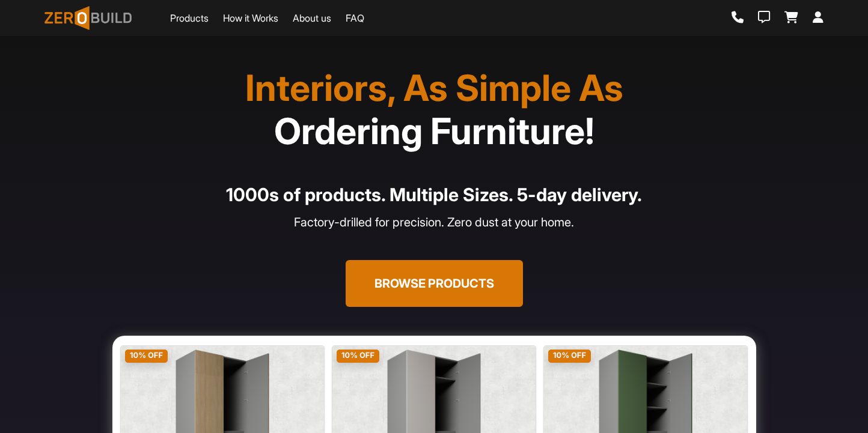  Describe the element at coordinates (434, 195) in the screenshot. I see `h4: 1000s of products. Multiple Sizes. 5-day delivery.` at that location.